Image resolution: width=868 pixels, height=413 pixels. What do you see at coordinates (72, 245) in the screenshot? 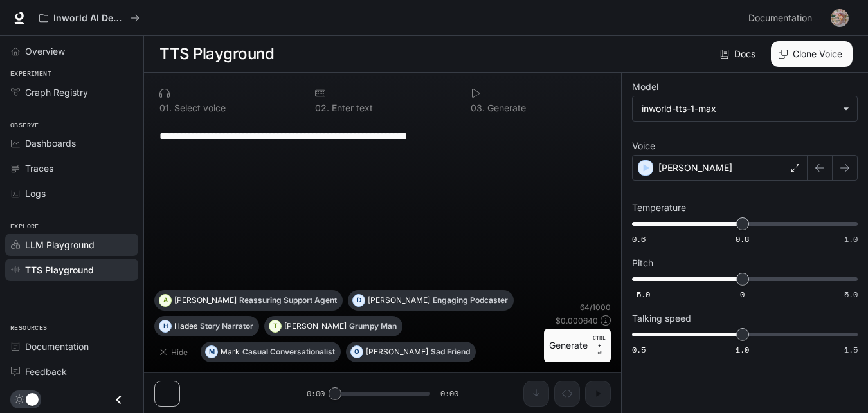
I see `a: LLM Playground` at bounding box center [72, 245].